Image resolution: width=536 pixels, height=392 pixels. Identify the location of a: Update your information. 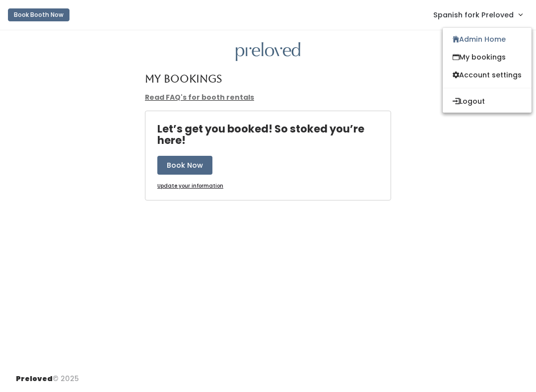
(190, 186).